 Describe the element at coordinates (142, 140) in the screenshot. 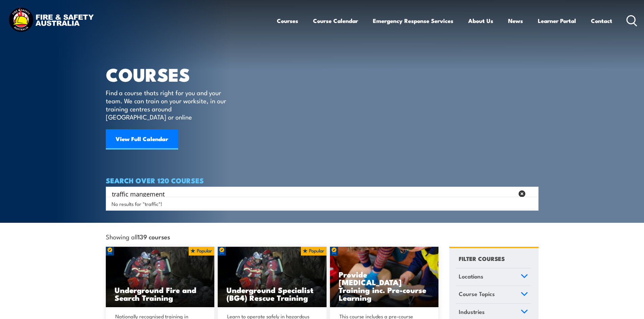

I see `a: View Full Calendar` at that location.